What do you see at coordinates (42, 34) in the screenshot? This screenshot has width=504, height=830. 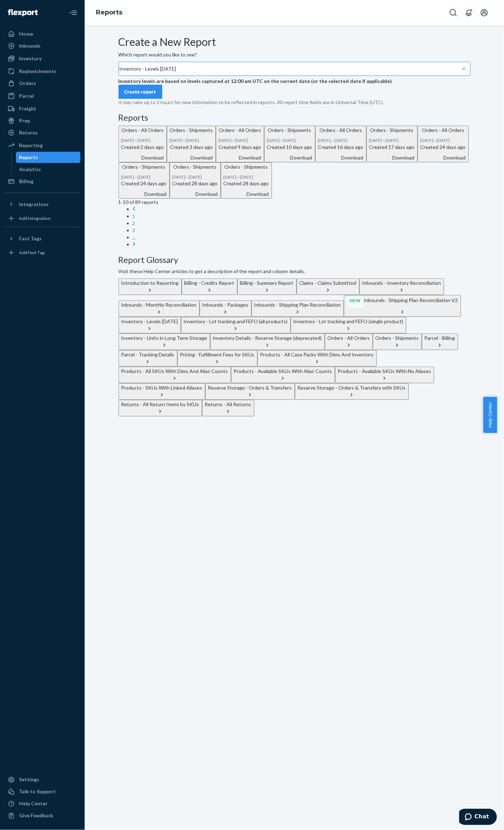 I see `a: Home` at bounding box center [42, 34].